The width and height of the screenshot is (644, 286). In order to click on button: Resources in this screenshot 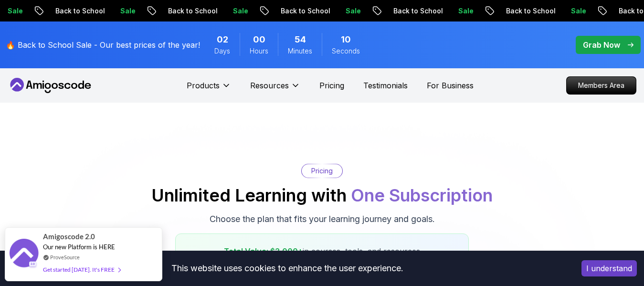, I will do `click(275, 89)`.